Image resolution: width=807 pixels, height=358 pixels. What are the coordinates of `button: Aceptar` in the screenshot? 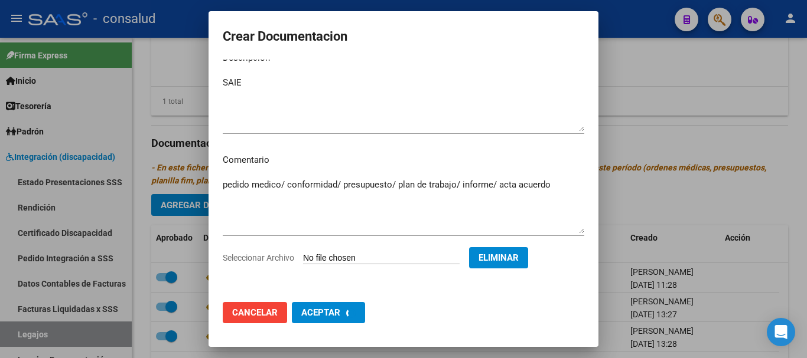 It's located at (328, 313).